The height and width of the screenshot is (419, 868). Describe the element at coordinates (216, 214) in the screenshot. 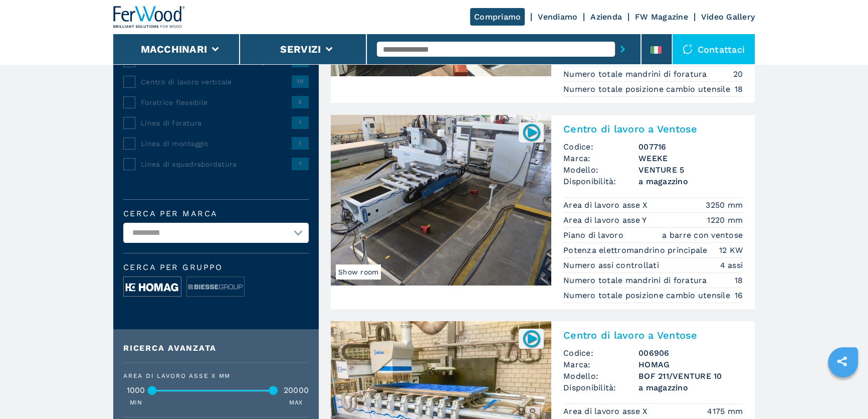

I see `label: Cerca per marca` at that location.